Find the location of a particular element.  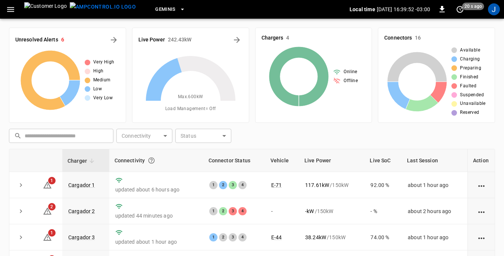

th: Action is located at coordinates (481, 161).